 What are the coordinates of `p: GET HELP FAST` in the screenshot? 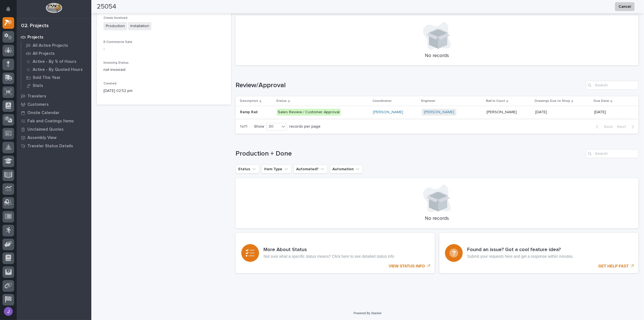 It's located at (613, 266).